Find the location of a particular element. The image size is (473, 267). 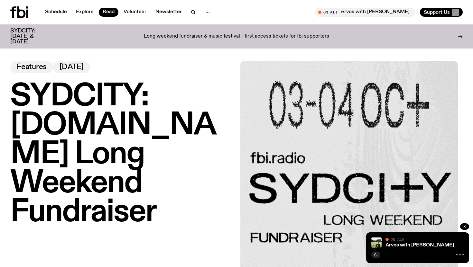

a: Explore is located at coordinates (85, 12).